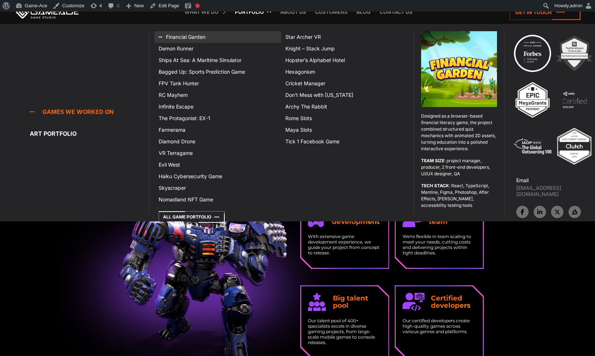 This screenshot has height=356, width=595. What do you see at coordinates (217, 107) in the screenshot?
I see `a: Infinite Escape` at bounding box center [217, 107].